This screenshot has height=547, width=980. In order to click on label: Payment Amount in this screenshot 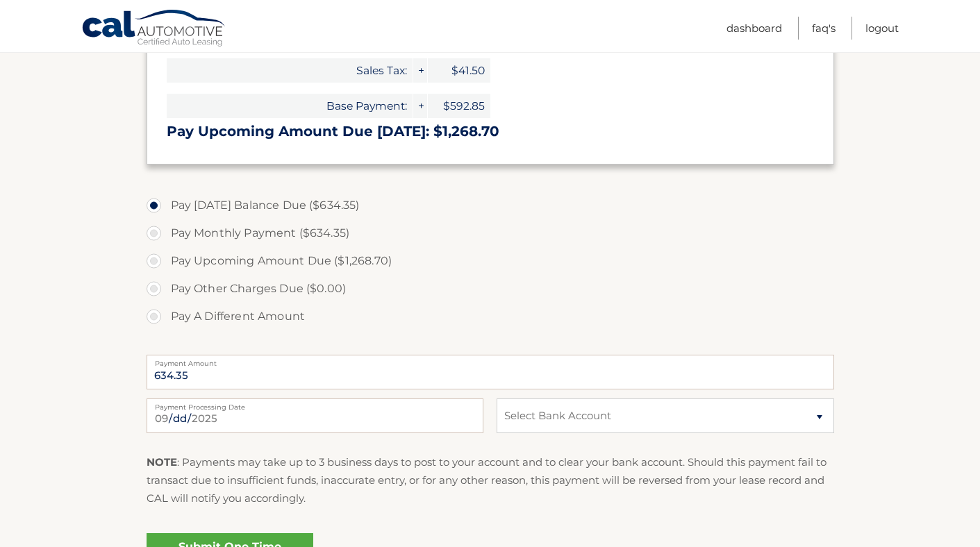, I will do `click(490, 361)`.